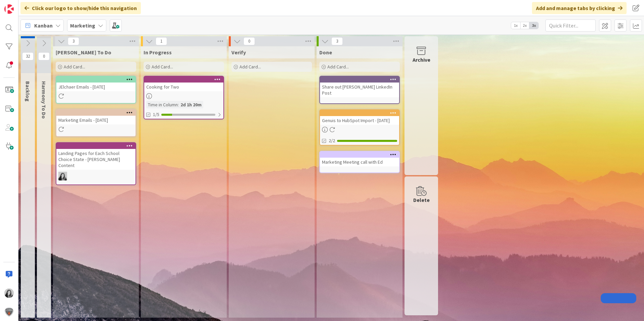  Describe the element at coordinates (239, 52) in the screenshot. I see `span: Verify` at that location.